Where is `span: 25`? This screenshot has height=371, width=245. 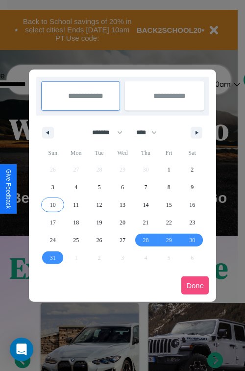
span: 25 is located at coordinates (76, 240).